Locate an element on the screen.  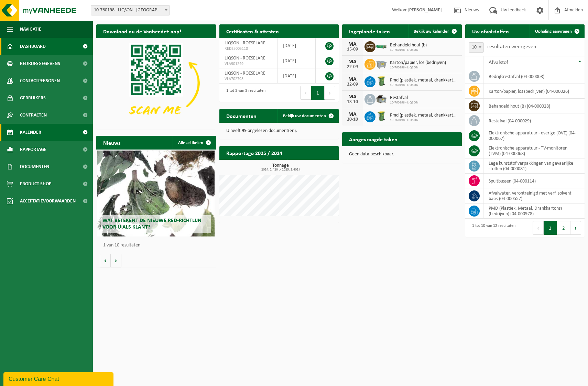
span: Product Shop is located at coordinates (35, 184).